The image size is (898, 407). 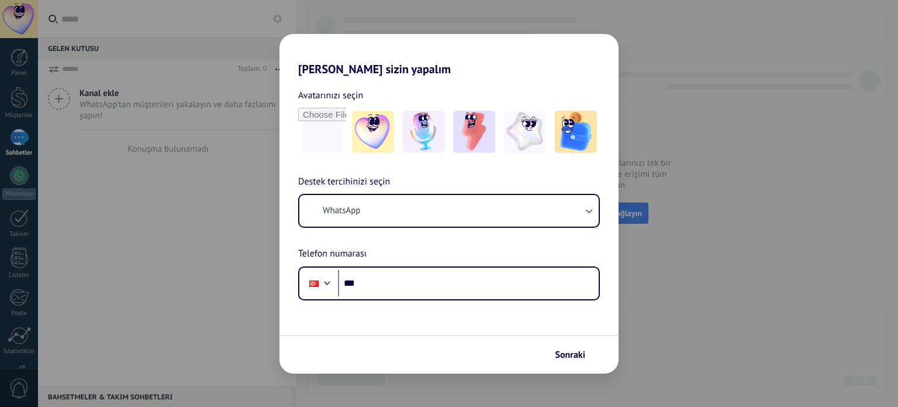 What do you see at coordinates (314, 283) in the screenshot?
I see `div: Turkey: + 90` at bounding box center [314, 283].